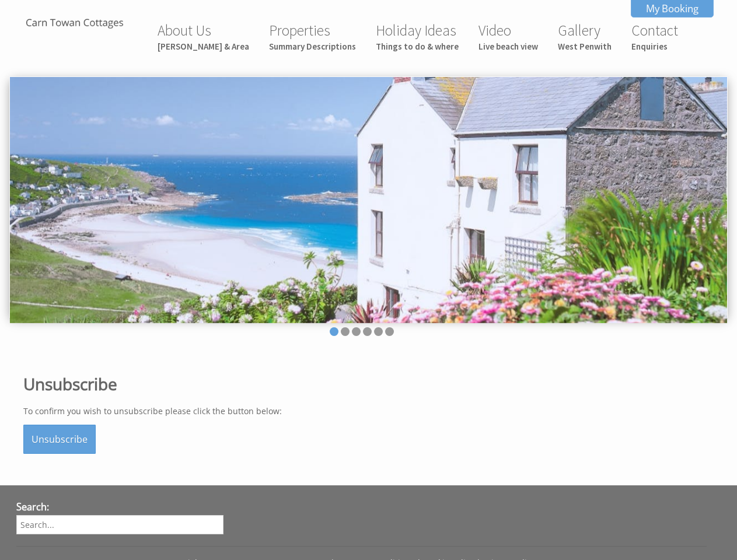 This screenshot has height=560, width=737. I want to click on small: West Penwith, so click(585, 46).